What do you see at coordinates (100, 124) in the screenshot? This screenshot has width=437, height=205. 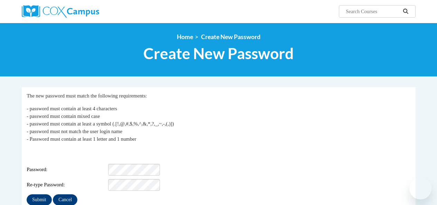 I see `span: - password must contain at least 4 characters - password must contain mixed case - password must ...` at bounding box center [100, 124].